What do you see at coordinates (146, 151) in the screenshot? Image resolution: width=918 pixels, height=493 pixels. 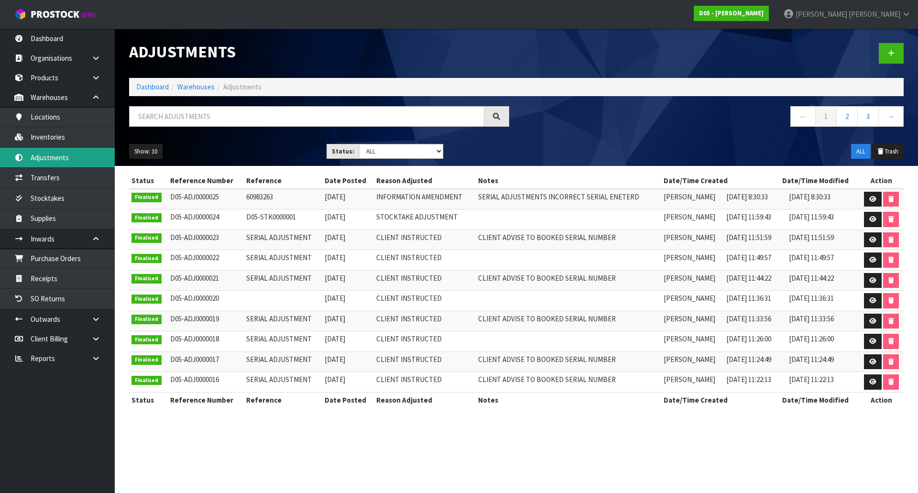 I see `button: Show: 10` at bounding box center [146, 151].